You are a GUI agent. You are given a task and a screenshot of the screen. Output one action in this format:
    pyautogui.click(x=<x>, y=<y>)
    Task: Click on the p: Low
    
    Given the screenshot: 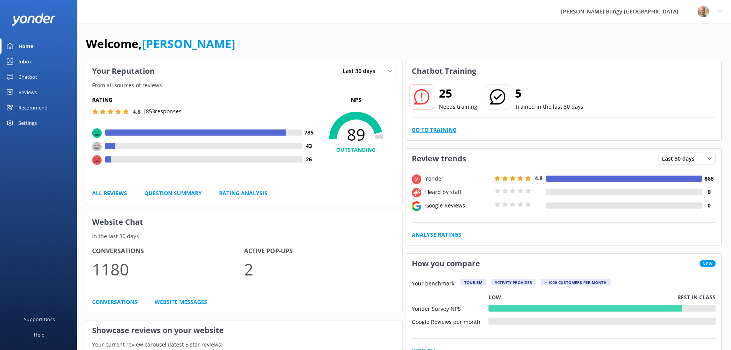 What is the action you would take?
    pyautogui.click(x=495, y=297)
    